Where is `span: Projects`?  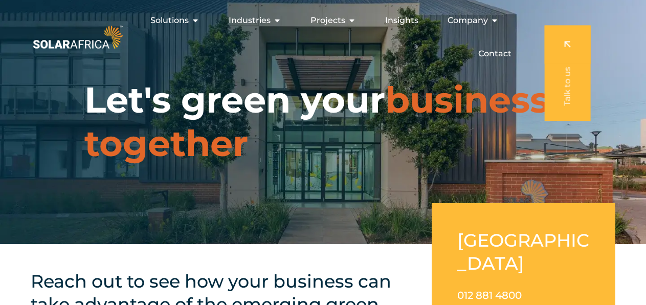
span: Projects is located at coordinates (328, 20).